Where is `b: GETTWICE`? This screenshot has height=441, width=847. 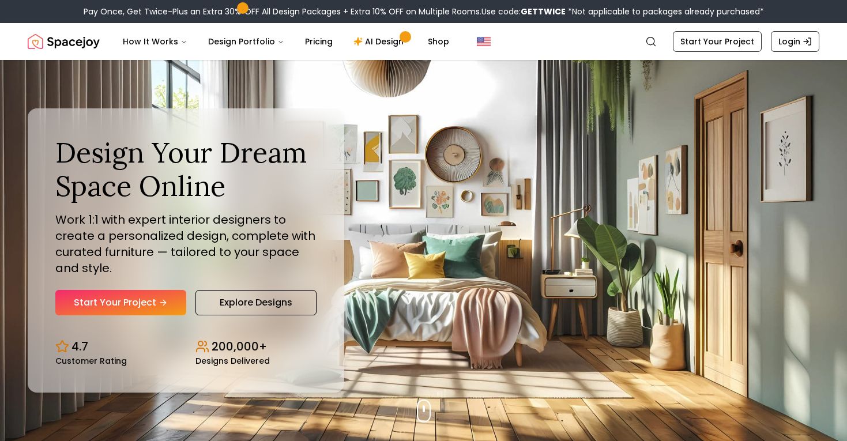
b: GETTWICE is located at coordinates (543, 12).